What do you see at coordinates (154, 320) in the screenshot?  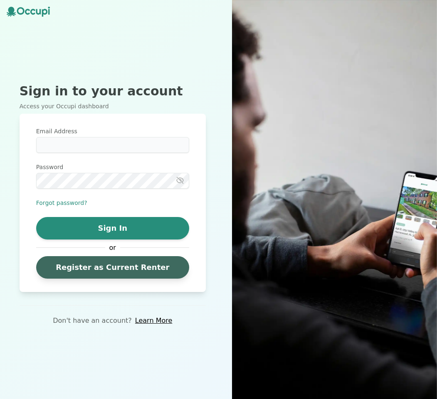 I see `a: Learn More` at bounding box center [154, 320].